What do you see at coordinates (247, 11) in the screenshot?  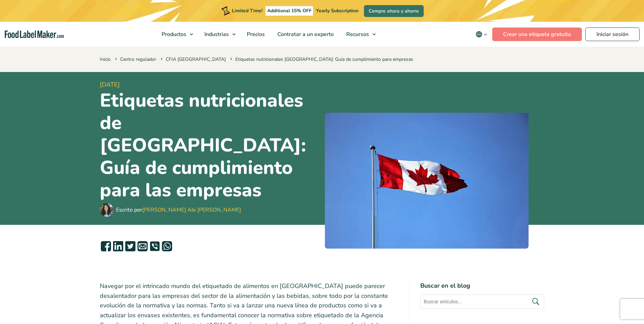 I see `span: Limited Time!` at bounding box center [247, 11].